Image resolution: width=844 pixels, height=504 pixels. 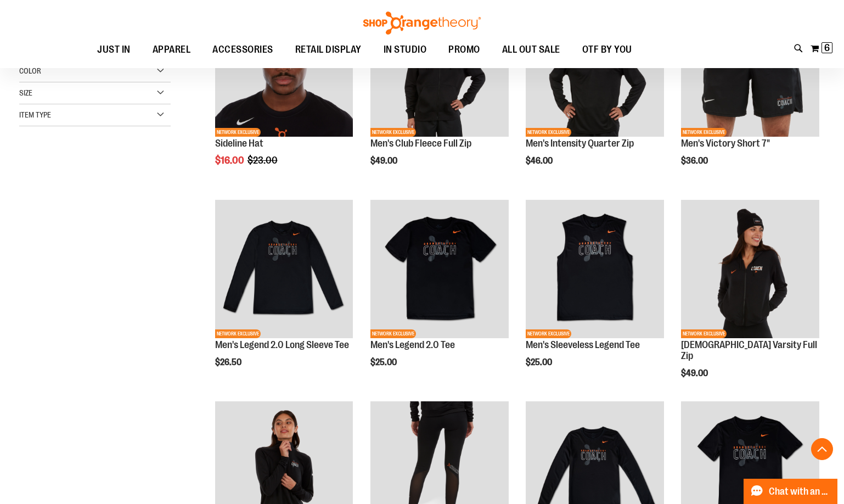 What do you see at coordinates (800, 491) in the screenshot?
I see `span: Chat with an Expert` at bounding box center [800, 491].